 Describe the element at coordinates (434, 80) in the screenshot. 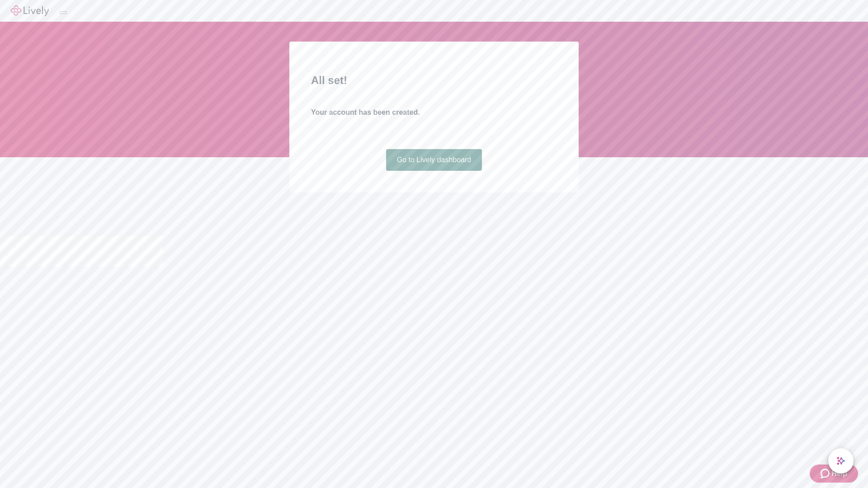

I see `h2: All set!` at that location.